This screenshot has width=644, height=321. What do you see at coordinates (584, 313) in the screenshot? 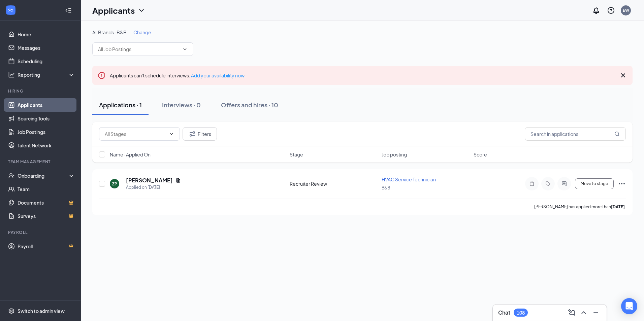
I see `svg: ChevronUp` at bounding box center [584, 313].